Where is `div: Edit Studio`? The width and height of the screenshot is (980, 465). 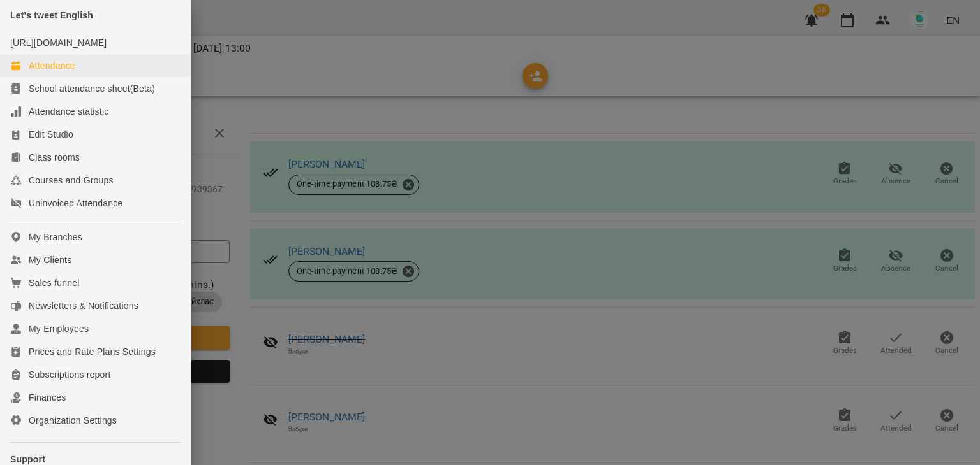
div: Edit Studio is located at coordinates (51, 134).